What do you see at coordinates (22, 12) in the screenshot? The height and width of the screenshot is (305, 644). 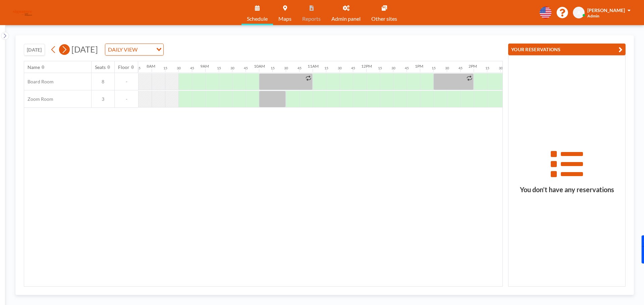 I see `img: organization-logo` at bounding box center [22, 12].